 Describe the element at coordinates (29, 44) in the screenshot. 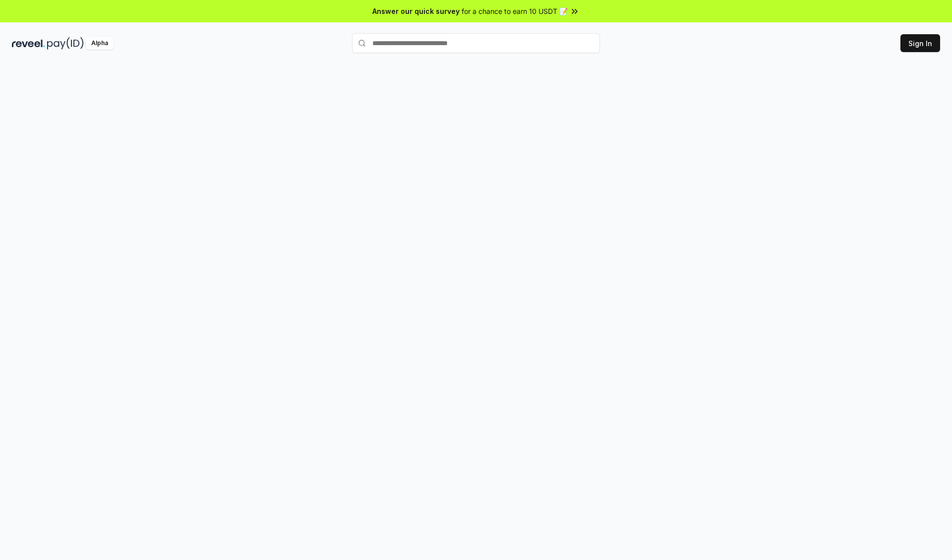

I see `img: reveel_dark` at that location.